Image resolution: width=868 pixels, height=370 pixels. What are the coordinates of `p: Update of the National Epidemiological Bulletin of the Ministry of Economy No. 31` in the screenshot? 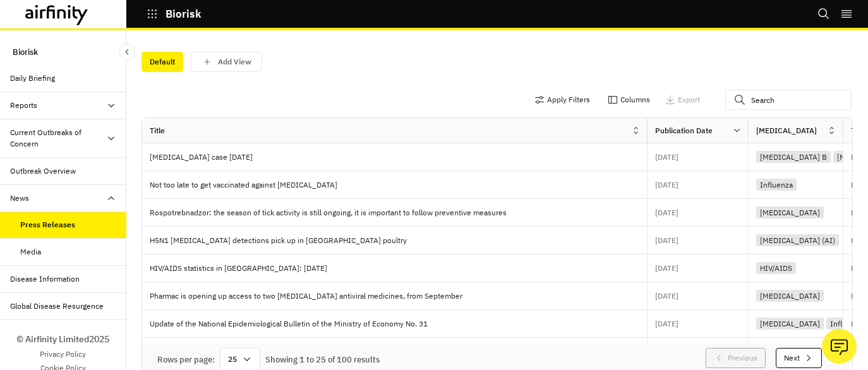 It's located at (291, 324).